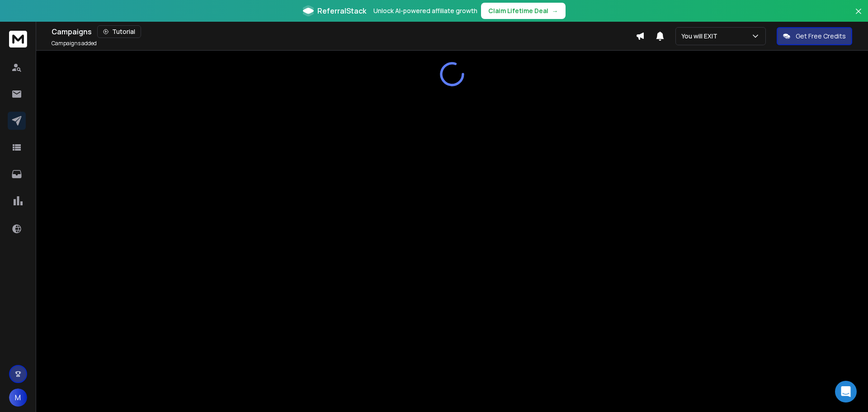  Describe the element at coordinates (18, 397) in the screenshot. I see `button: M` at that location.